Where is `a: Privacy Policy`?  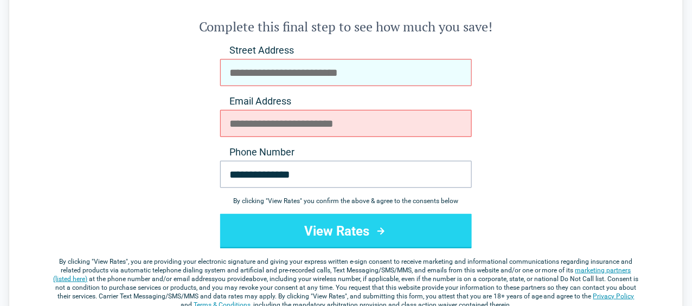 a: Privacy Policy is located at coordinates (614, 296).